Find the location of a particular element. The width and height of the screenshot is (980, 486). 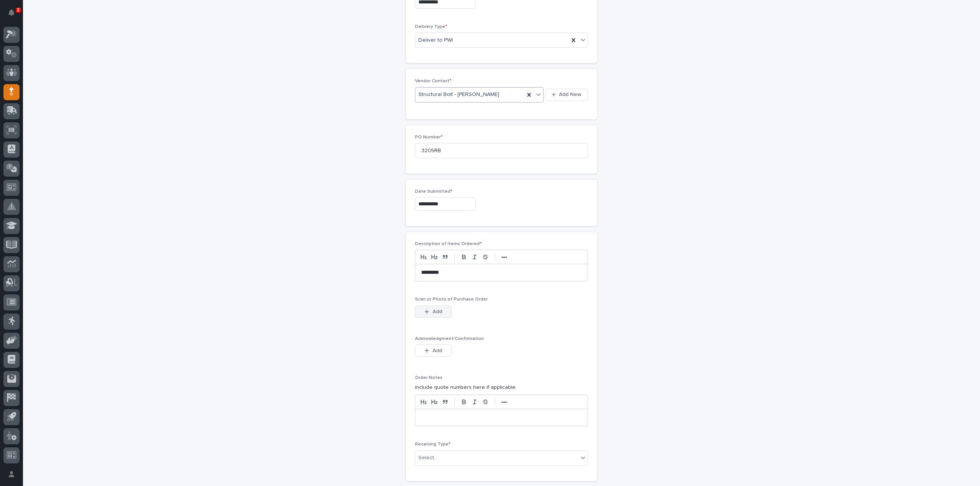

span: PO Number is located at coordinates (429, 138).